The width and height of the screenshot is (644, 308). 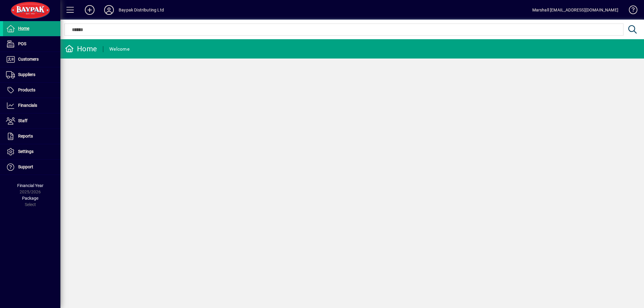 What do you see at coordinates (24, 28) in the screenshot?
I see `span: Home` at bounding box center [24, 28].